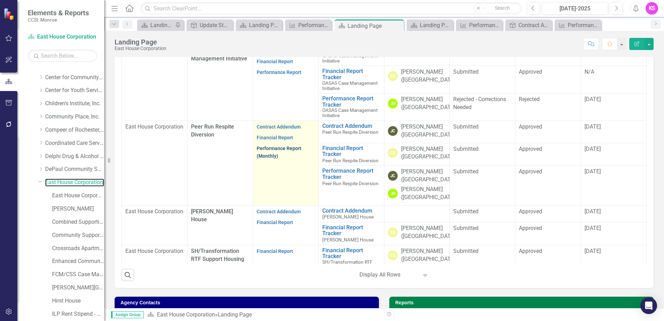 The width and height of the screenshot is (664, 321). What do you see at coordinates (279, 152) in the screenshot?
I see `a: Performance Report (Monthly)` at bounding box center [279, 152].